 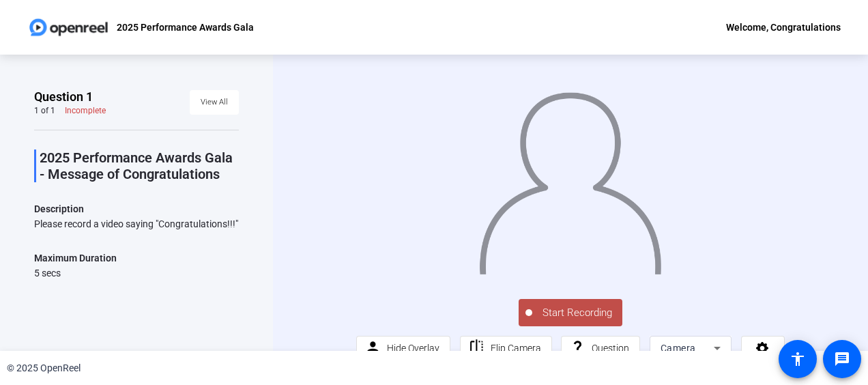 I want to click on div: © 2025 OpenReel, so click(x=44, y=368).